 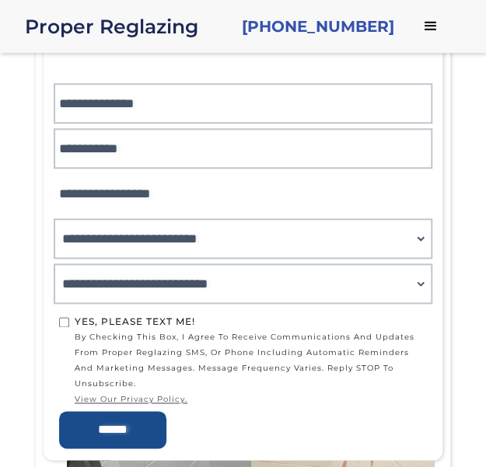 What do you see at coordinates (430, 26) in the screenshot?
I see `div: menu` at bounding box center [430, 26].